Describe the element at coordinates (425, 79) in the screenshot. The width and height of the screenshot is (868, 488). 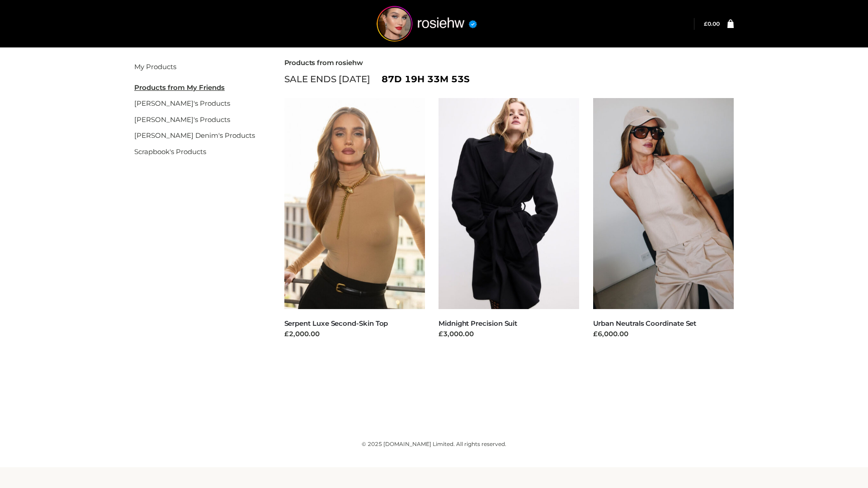
I see `span: 87d 19h 33m 53s` at that location.